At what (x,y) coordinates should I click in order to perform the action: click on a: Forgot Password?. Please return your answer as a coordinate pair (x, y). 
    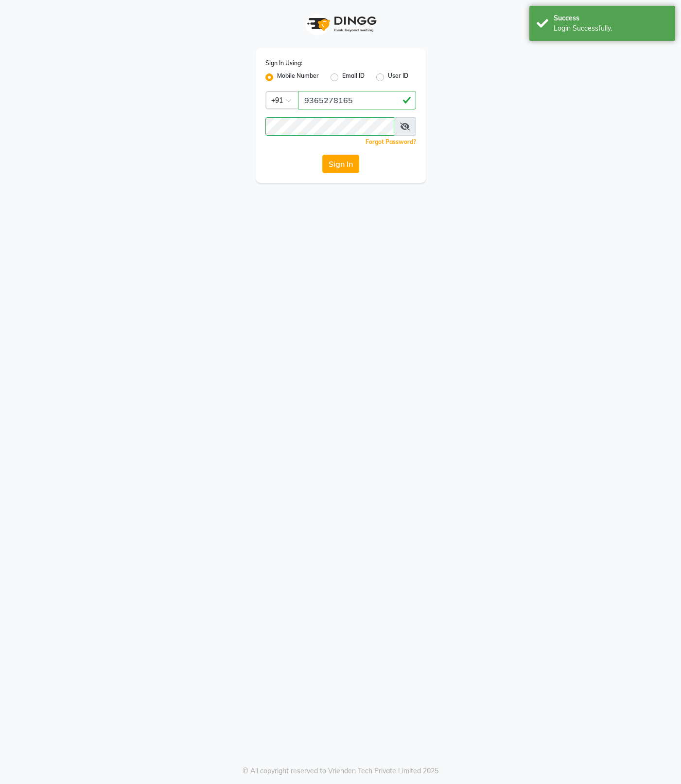
    Looking at the image, I should click on (390, 141).